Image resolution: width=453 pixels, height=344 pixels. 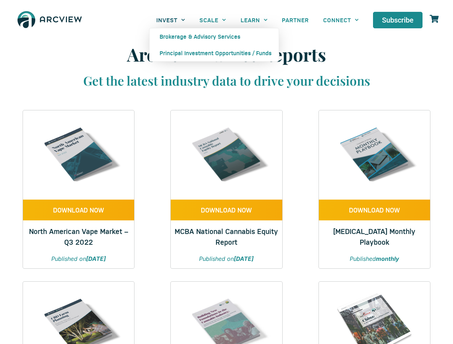 What do you see at coordinates (214, 45) in the screenshot?
I see `ul: INVEST` at bounding box center [214, 45].